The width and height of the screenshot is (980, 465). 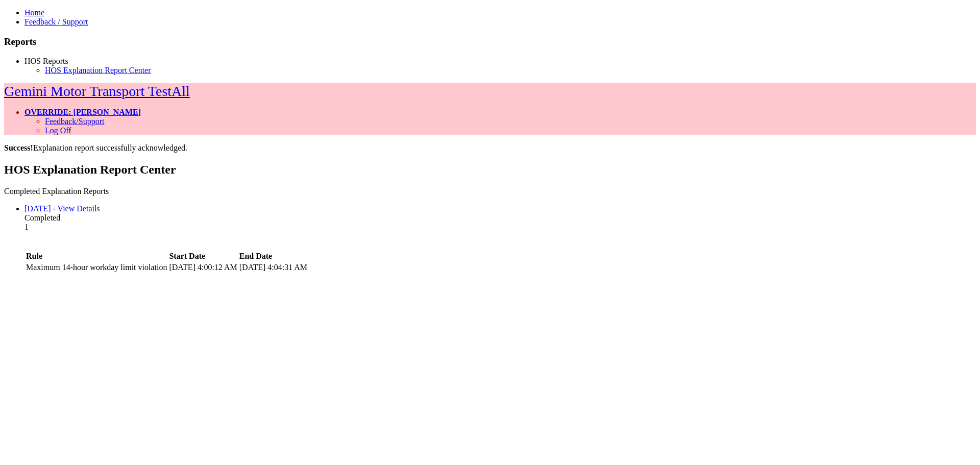 I want to click on td: Maximum 14-hour workday limit violation, so click(x=97, y=267).